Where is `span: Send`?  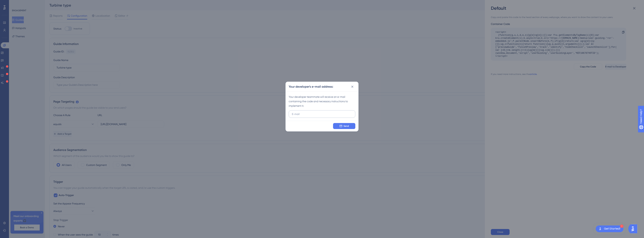
span: Send is located at coordinates (346, 126).